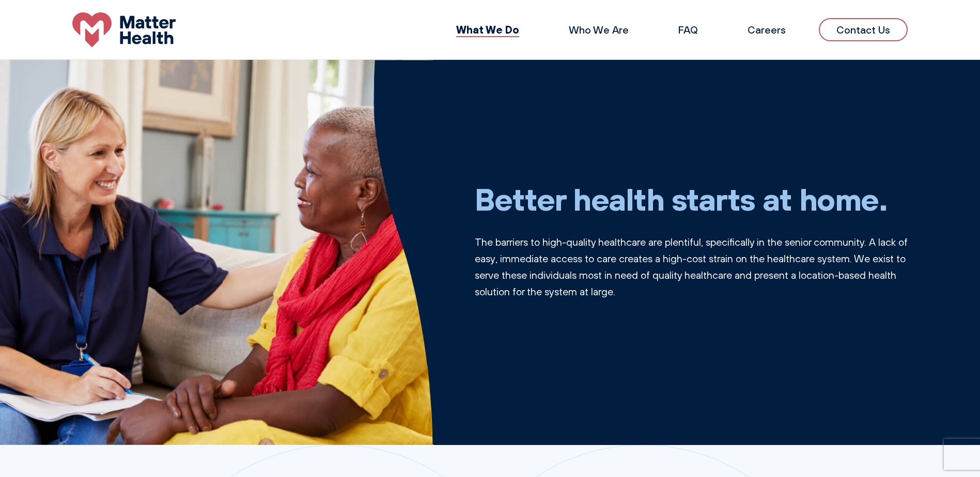 This screenshot has width=980, height=477. What do you see at coordinates (863, 30) in the screenshot?
I see `a: Contact Us` at bounding box center [863, 30].